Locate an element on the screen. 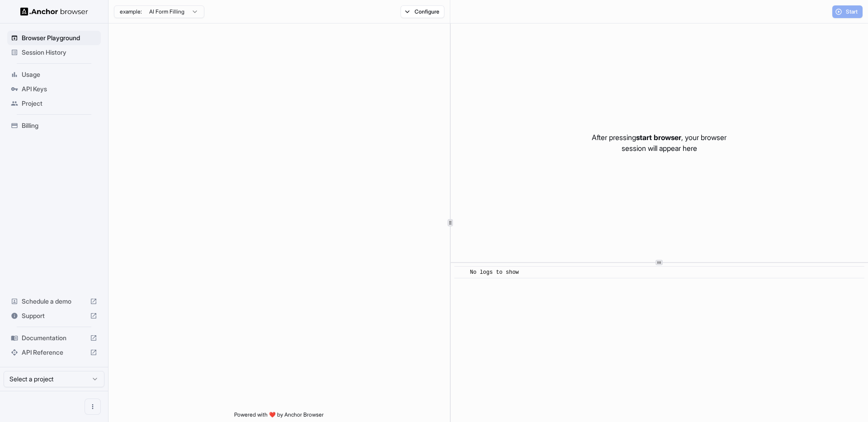 The image size is (868, 422). div: Schedule a demo is located at coordinates (54, 301).